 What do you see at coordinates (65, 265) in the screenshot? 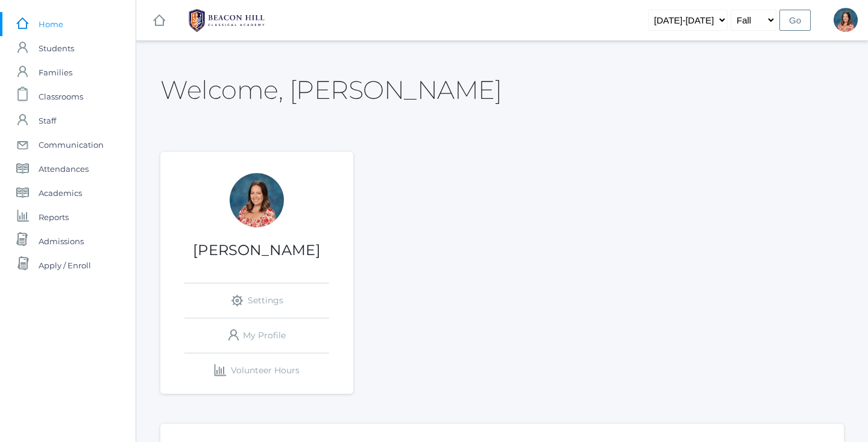
I see `span: Apply / Enroll` at bounding box center [65, 265].